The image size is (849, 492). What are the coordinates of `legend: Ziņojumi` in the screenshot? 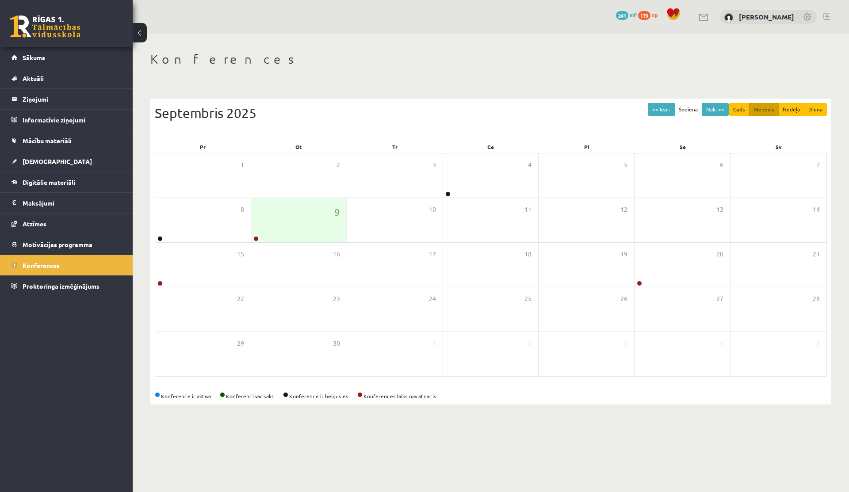 It's located at (72, 99).